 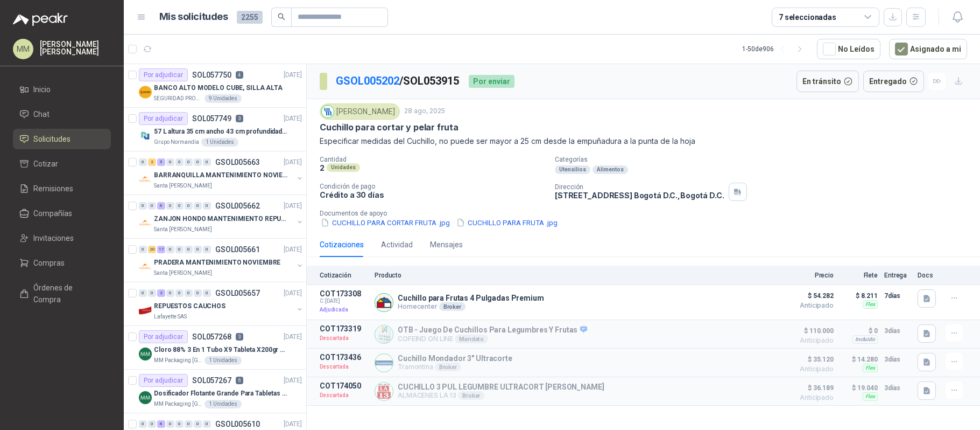 I want to click on p: $ 14.280, so click(x=859, y=359).